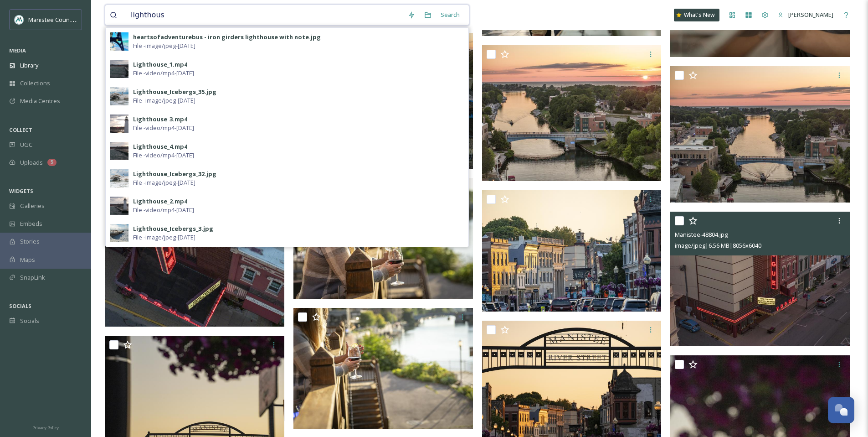  Describe the element at coordinates (32, 277) in the screenshot. I see `span: SnapLink` at that location.